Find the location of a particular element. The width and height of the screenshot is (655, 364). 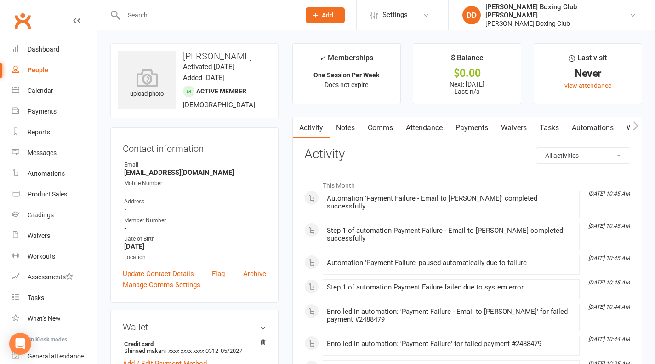

h3: Contact information is located at coordinates (195, 147).